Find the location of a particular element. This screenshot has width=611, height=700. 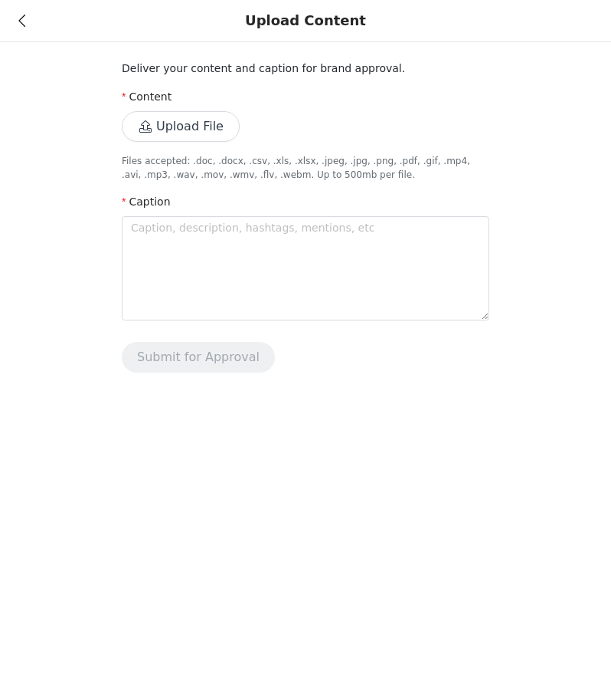

button: Submit for Approval is located at coordinates (198, 357).